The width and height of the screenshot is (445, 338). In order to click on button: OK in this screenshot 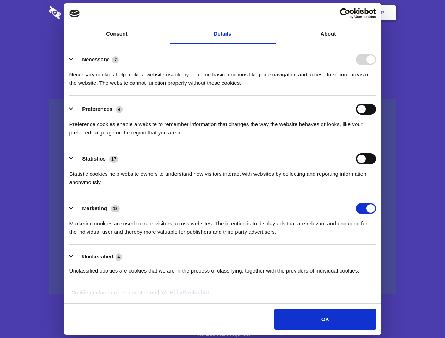, I will do `click(325, 320)`.